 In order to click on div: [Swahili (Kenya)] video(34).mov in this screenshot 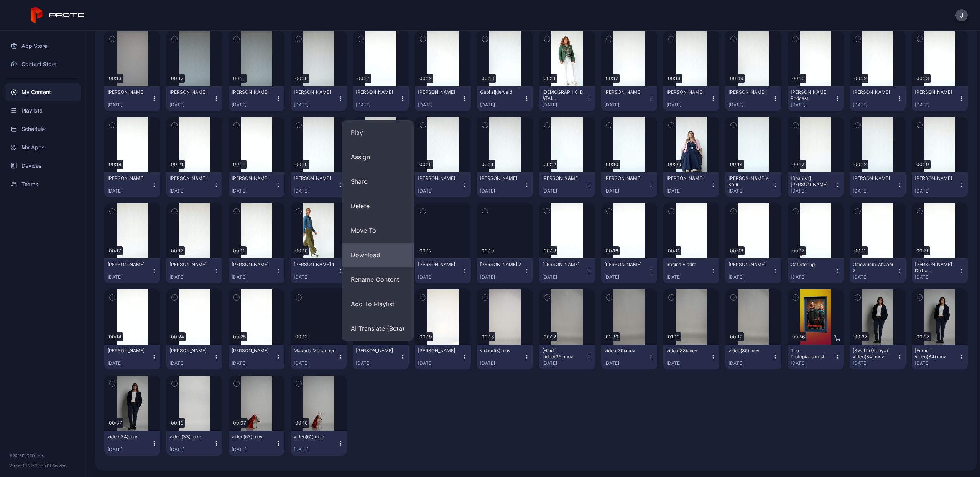, I will do `click(873, 354)`.